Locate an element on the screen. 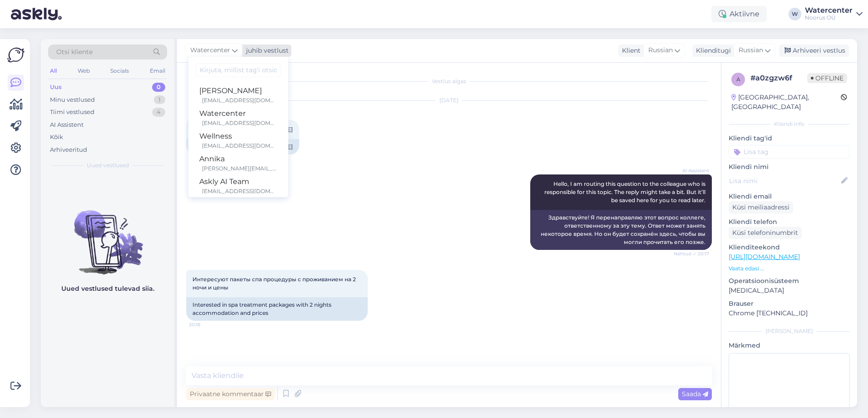  div: Kliendi info is located at coordinates (789, 124).